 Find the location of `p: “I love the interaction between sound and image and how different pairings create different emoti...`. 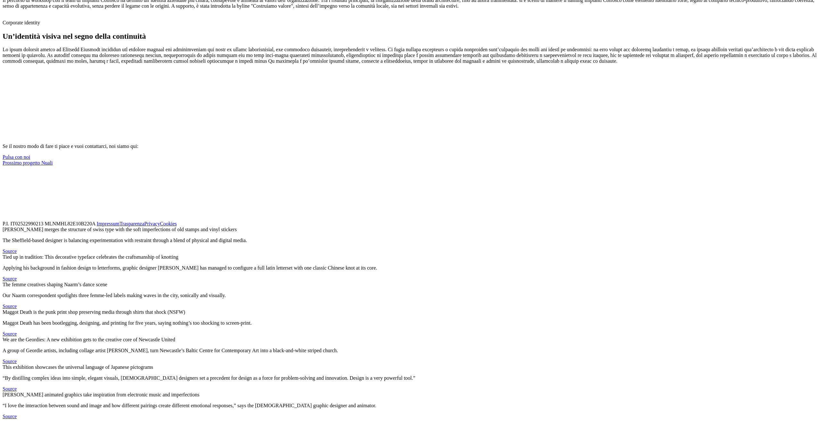

p: “I love the interaction between sound and image and how different pairings create different emoti... is located at coordinates (410, 406).